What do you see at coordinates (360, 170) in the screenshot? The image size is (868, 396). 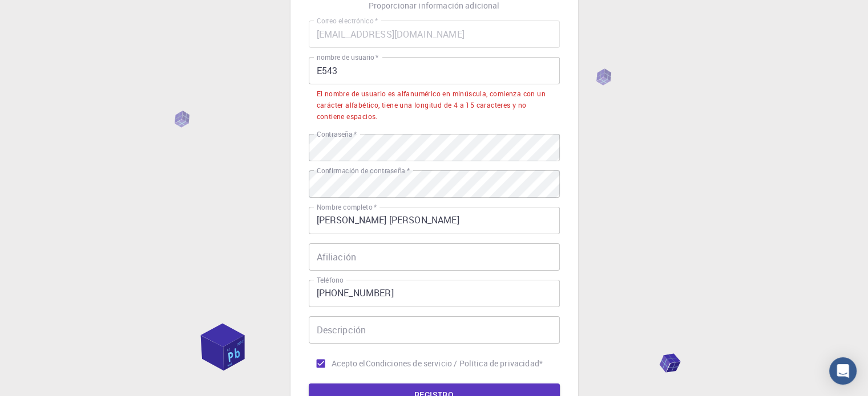 I see `font: Confirmación de contraseña` at bounding box center [360, 170].